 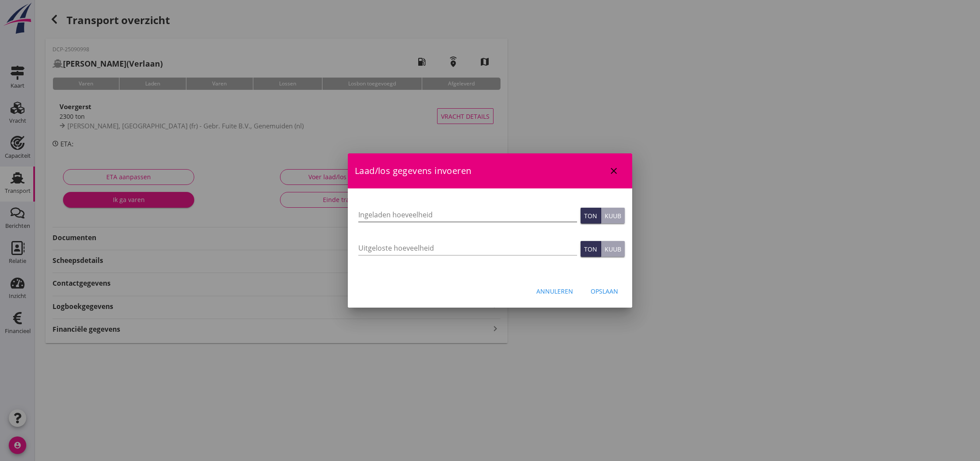 What do you see at coordinates (555, 291) in the screenshot?
I see `button: Annuleren` at bounding box center [555, 291].